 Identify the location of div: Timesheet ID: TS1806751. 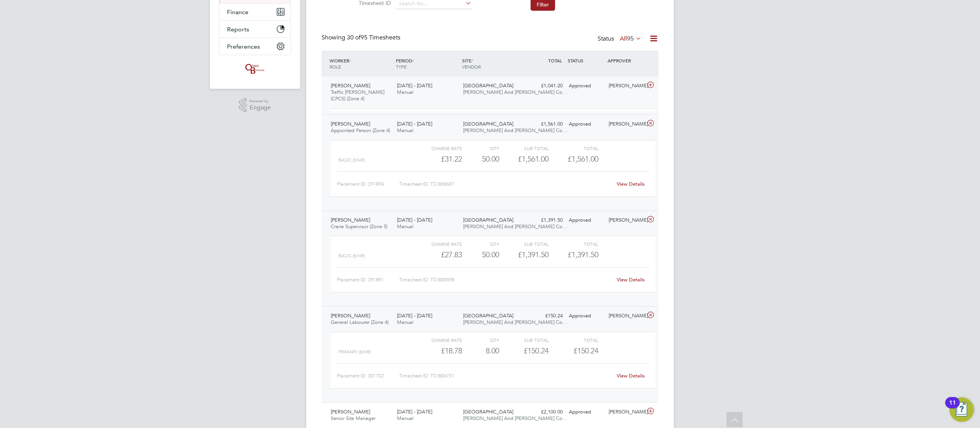
(505, 376).